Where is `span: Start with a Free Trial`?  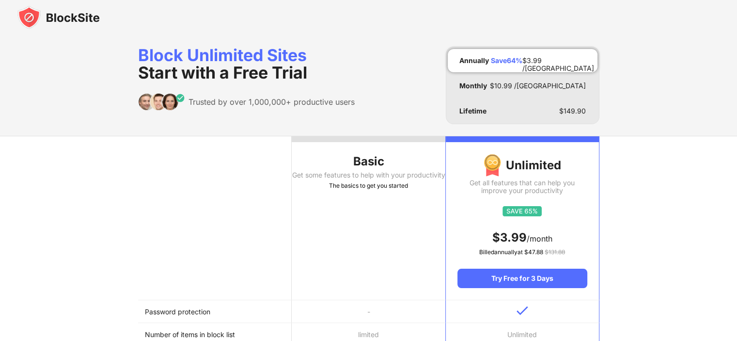
span: Start with a Free Trial is located at coordinates (222, 72).